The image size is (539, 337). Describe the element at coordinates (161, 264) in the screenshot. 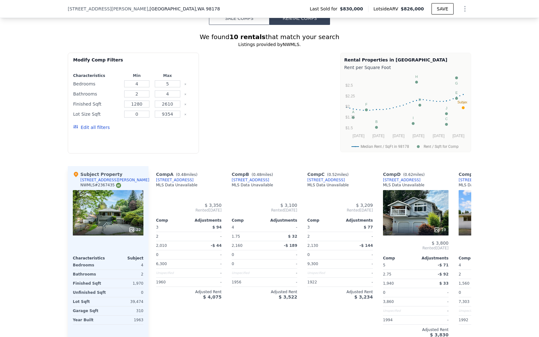

I see `span: 6,300` at that location.